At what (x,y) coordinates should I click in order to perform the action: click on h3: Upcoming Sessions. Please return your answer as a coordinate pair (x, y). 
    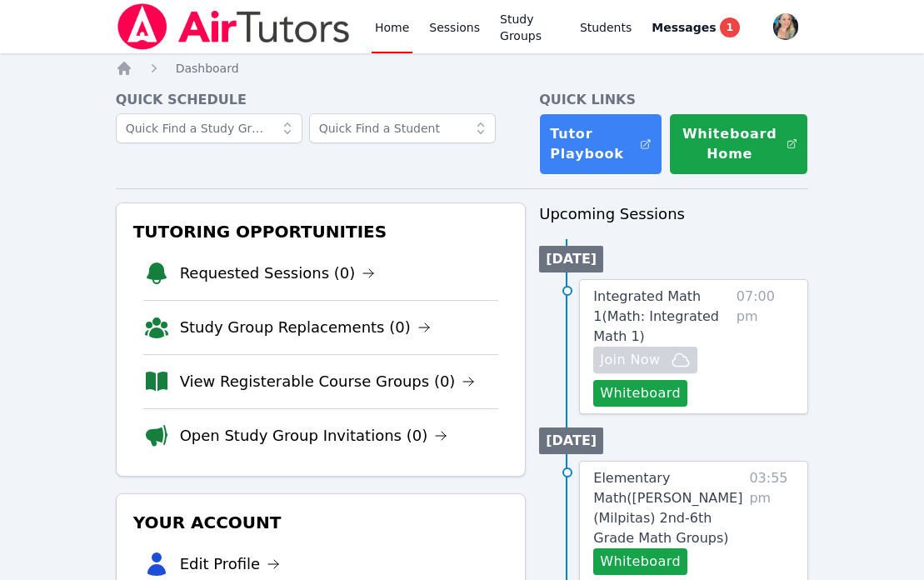
    Looking at the image, I should click on (673, 214).